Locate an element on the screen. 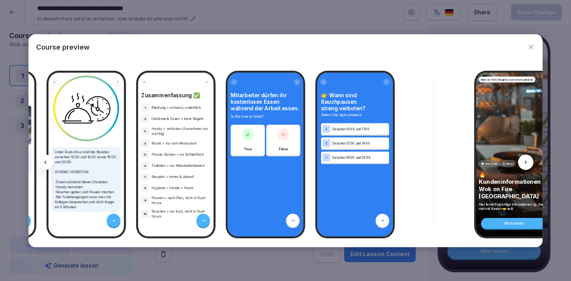 The image size is (571, 281). p: Getränke & Essen = klare Regeln is located at coordinates (181, 118).